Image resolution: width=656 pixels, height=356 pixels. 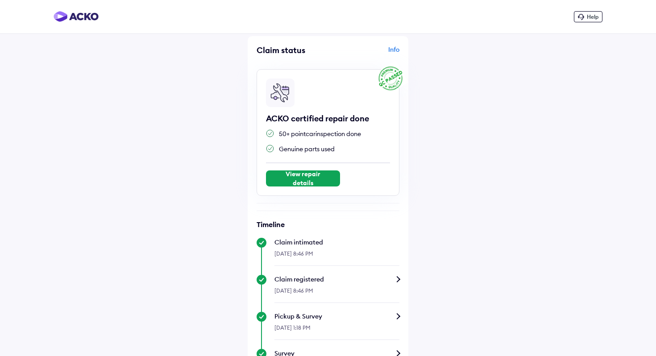 I want to click on div: Claim registered, so click(x=337, y=279).